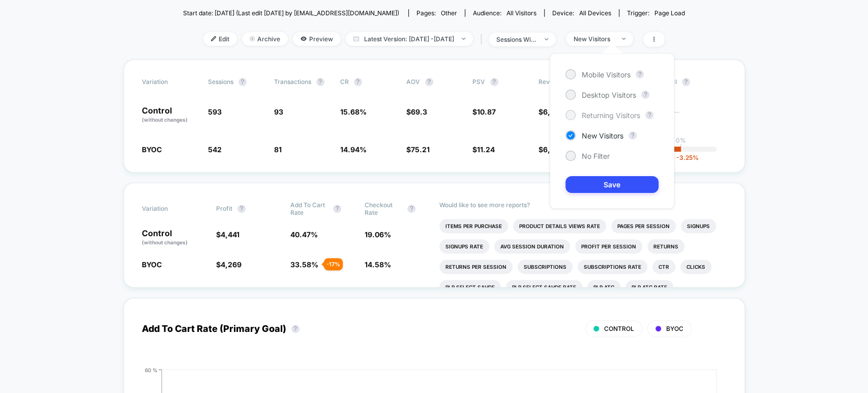 This screenshot has width=868, height=393. Describe the element at coordinates (504, 13) in the screenshot. I see `div: Audience:` at that location.